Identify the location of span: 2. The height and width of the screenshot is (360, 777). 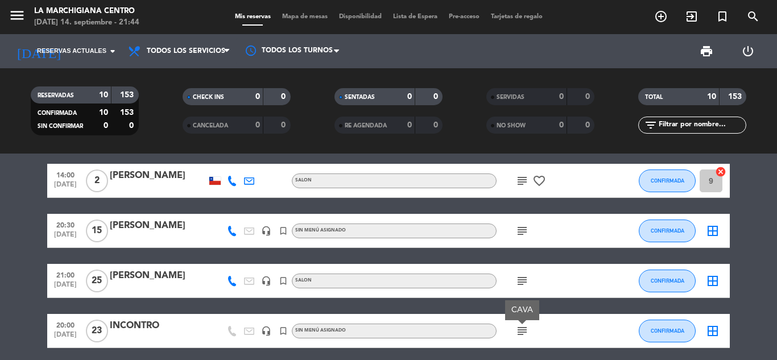
(97, 181).